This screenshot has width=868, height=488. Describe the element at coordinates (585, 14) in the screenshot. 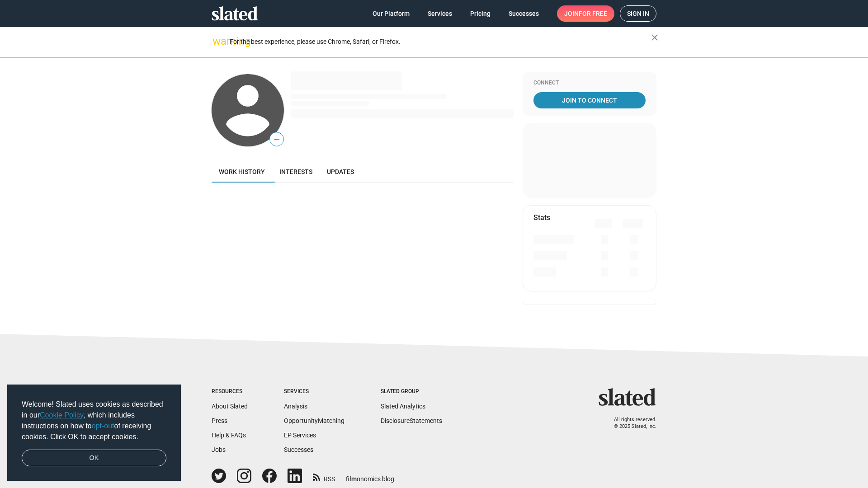

I see `a: Joinfor free` at that location.